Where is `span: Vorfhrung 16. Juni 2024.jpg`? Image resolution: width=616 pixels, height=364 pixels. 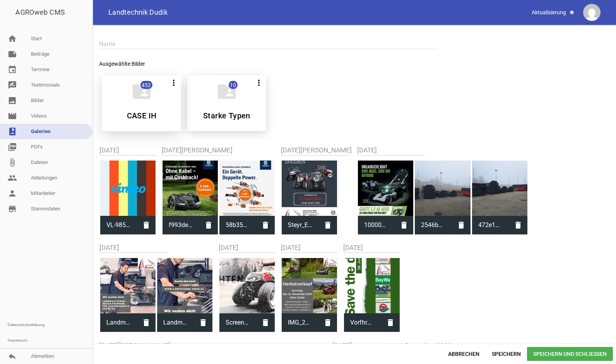
span: Vorfhrung 16. Juni 2024.jpg is located at coordinates (363, 323).